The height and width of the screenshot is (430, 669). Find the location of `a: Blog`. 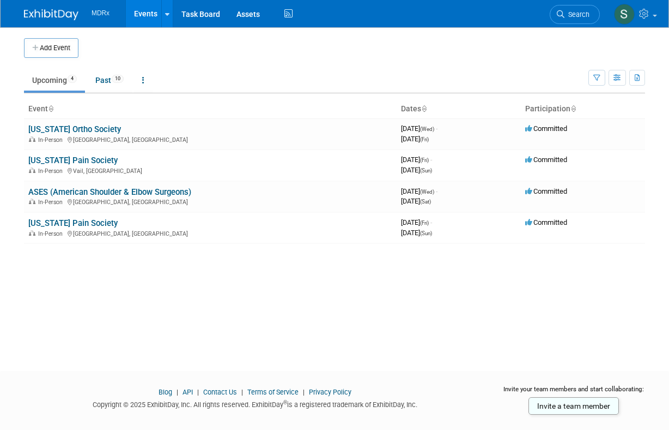

a: Blog is located at coordinates (165, 391).